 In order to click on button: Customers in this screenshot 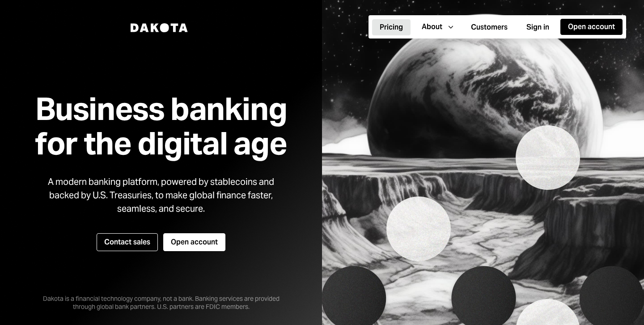, I will do `click(489, 27)`.